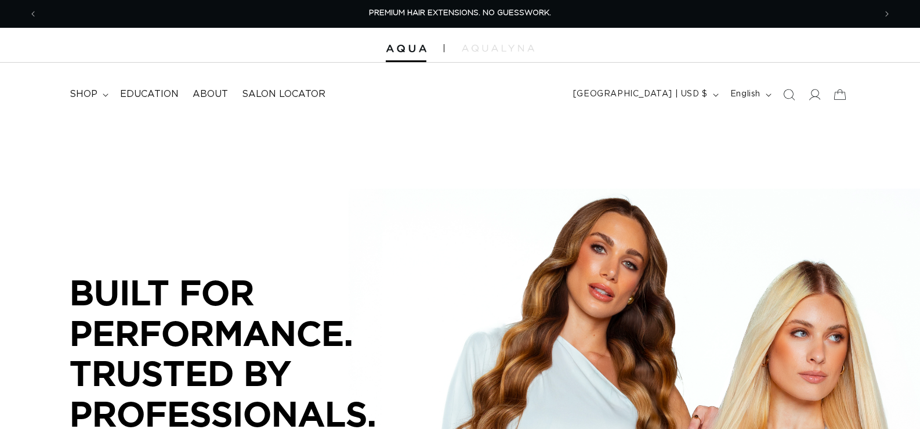 This screenshot has height=429, width=920. I want to click on a: Education, so click(149, 94).